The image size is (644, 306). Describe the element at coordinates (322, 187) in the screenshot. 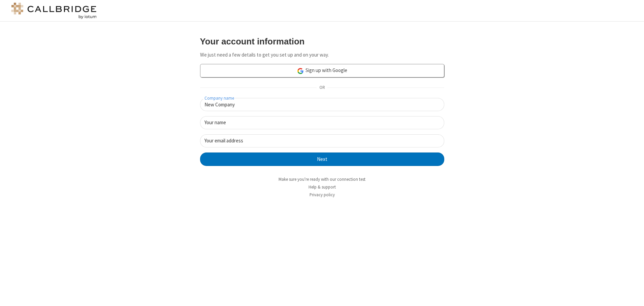

I see `a: Help & support` at that location.